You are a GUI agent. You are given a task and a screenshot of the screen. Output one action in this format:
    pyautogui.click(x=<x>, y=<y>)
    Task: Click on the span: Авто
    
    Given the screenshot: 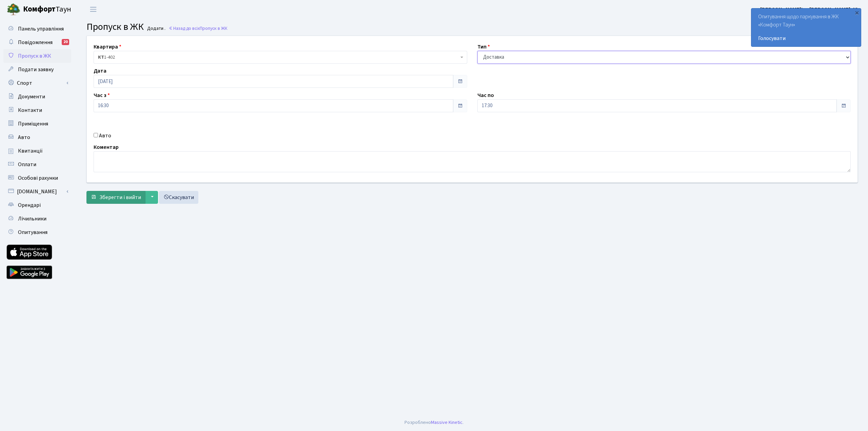 What is the action you would take?
    pyautogui.click(x=24, y=137)
    